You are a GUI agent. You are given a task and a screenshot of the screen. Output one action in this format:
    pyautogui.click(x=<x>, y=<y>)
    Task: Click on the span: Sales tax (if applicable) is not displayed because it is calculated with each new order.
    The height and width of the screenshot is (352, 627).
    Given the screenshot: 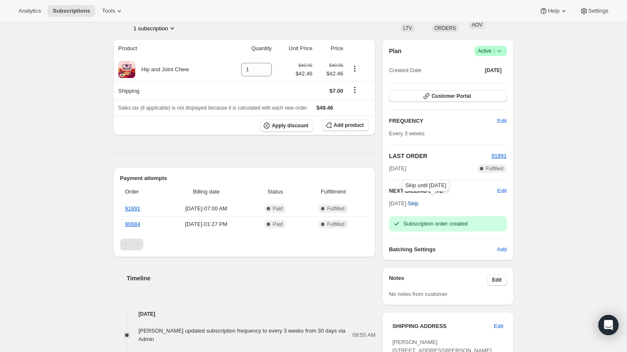 What is the action you would take?
    pyautogui.click(x=213, y=108)
    